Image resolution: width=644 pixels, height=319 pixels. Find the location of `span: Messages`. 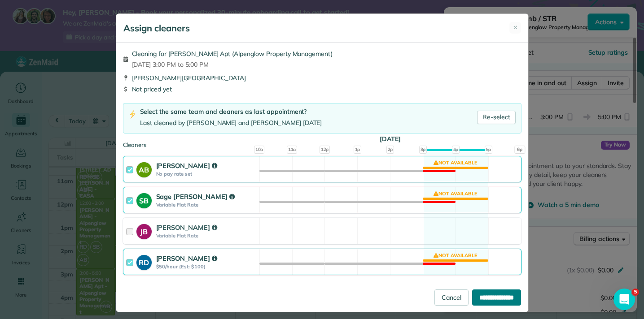

span: Messages is located at coordinates (67, 262).